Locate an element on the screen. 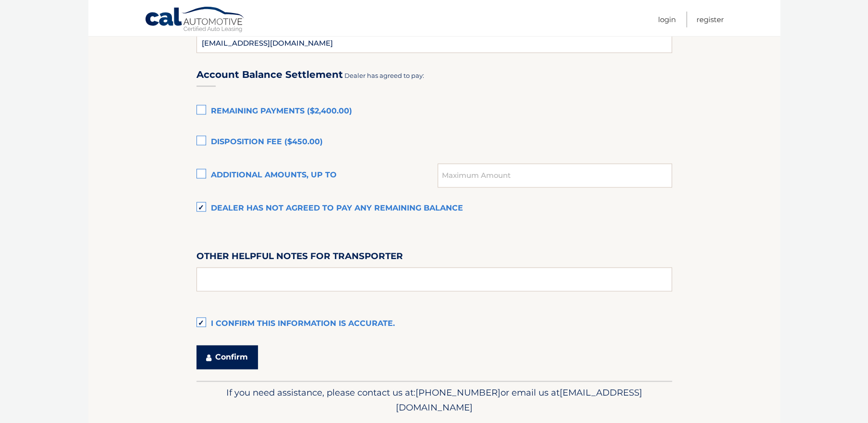 This screenshot has width=868, height=423. a: Login is located at coordinates (666, 19).